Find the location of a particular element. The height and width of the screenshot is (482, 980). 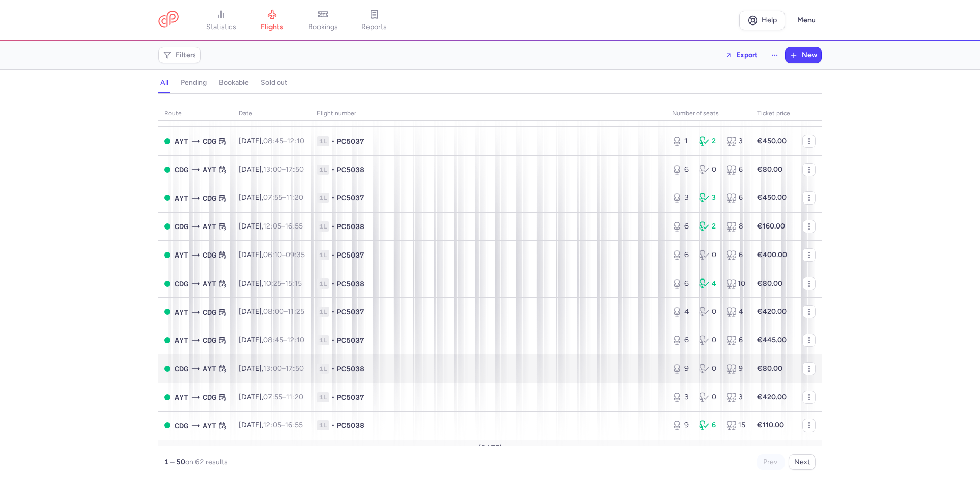

div: 10 is located at coordinates (736, 284).